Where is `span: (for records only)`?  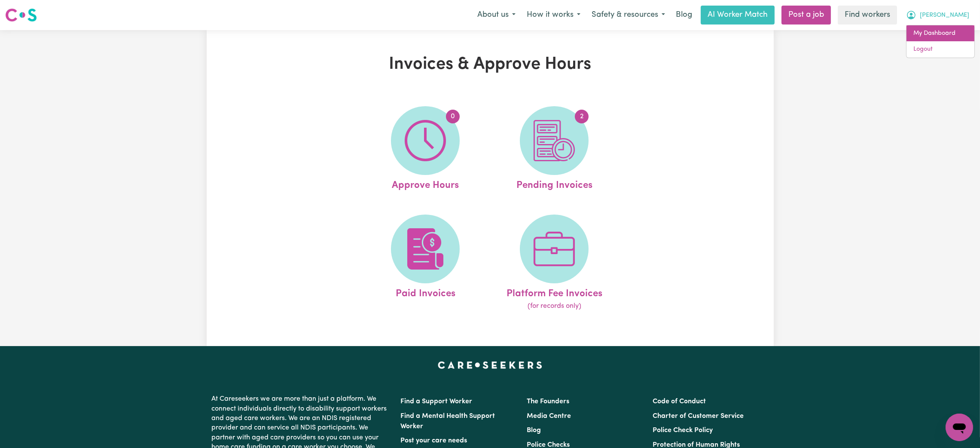 span: (for records only) is located at coordinates (554, 307).